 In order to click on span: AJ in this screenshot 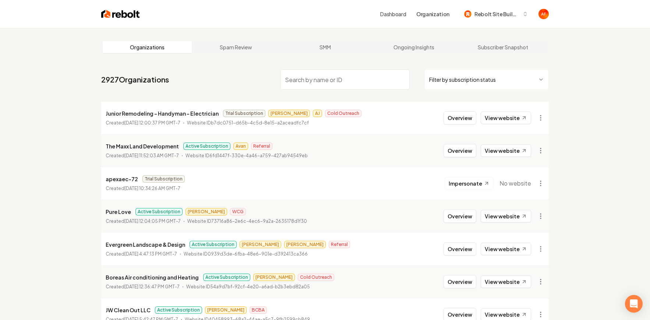, I will do `click(317, 113)`.